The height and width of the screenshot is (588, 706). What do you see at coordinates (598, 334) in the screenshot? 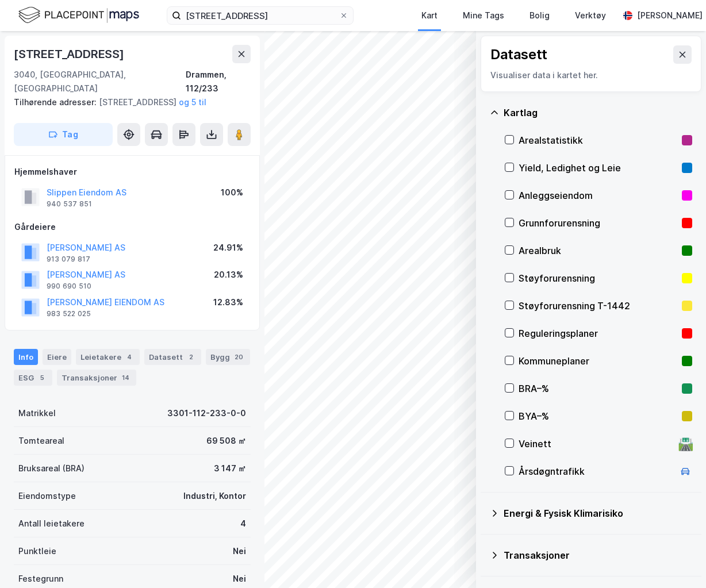
I see `div: Reguleringsplaner` at bounding box center [598, 334].